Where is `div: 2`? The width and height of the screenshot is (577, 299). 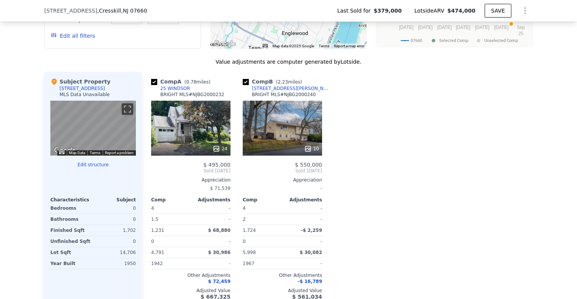 div: 2 is located at coordinates (262, 219).